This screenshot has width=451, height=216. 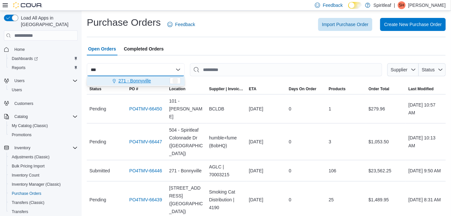 What do you see at coordinates (25, 176) in the screenshot?
I see `a: Inventory Count` at bounding box center [25, 176].